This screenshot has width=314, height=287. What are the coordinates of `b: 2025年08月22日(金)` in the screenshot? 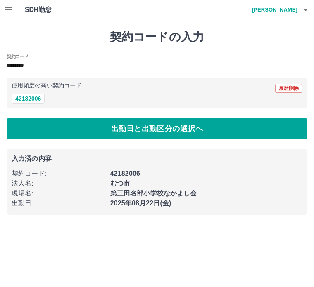 It's located at (141, 203).